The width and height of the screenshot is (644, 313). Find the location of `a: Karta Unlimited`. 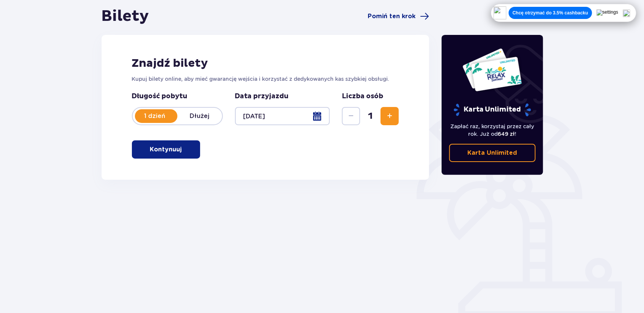

a: Karta Unlimited is located at coordinates (492, 153).